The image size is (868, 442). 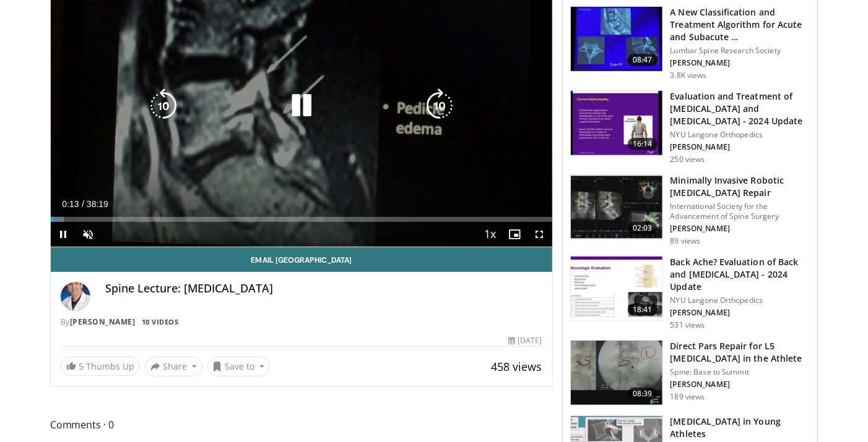 I want to click on p: 89 views, so click(x=685, y=241).